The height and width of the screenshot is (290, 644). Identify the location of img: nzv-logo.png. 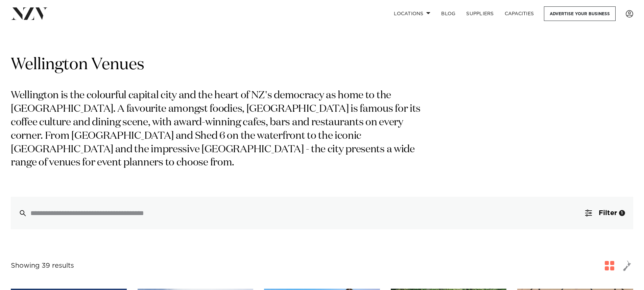
(29, 14).